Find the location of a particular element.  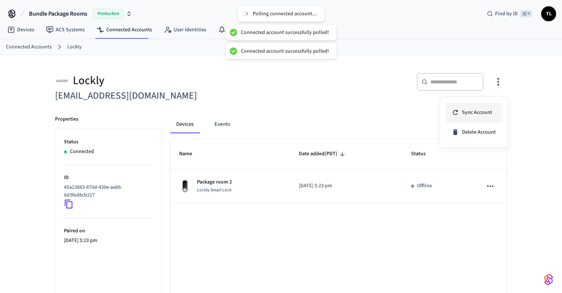

span: Sync Account is located at coordinates (477, 112).